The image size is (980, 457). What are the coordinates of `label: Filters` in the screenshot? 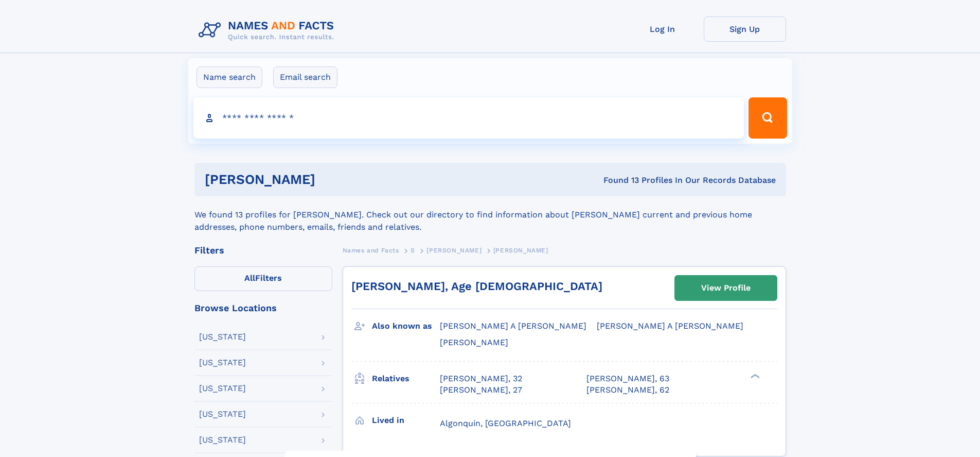 It's located at (264, 279).